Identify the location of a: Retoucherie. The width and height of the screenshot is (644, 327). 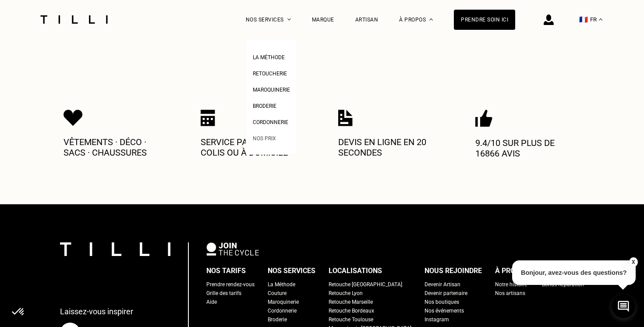
(270, 72).